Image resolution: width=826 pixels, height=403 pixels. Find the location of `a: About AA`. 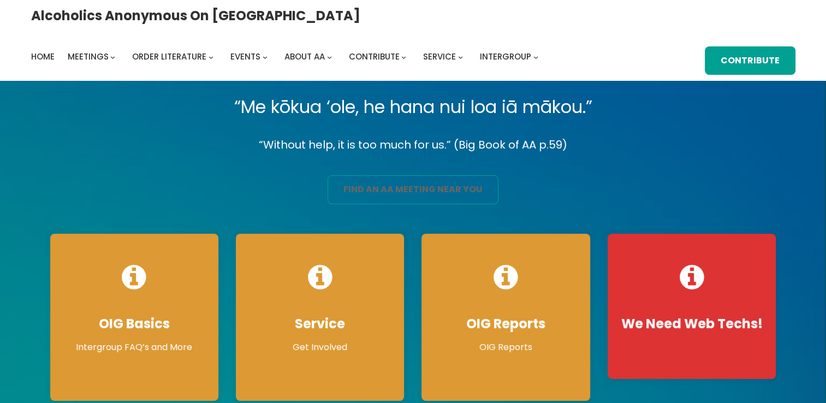

a: About AA is located at coordinates (305, 57).